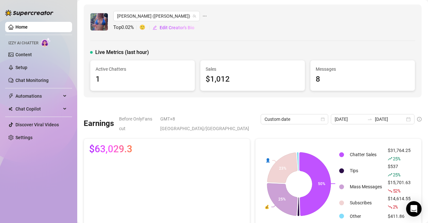  What do you see at coordinates (366, 155) in the screenshot?
I see `td: Chatter Sales` at bounding box center [366, 155].